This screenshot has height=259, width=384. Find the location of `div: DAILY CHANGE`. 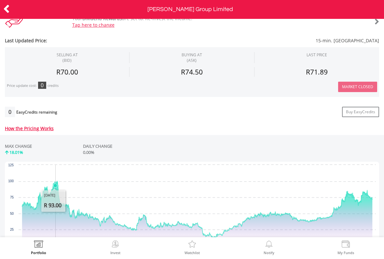

div: DAILY CHANGE is located at coordinates (130, 146).